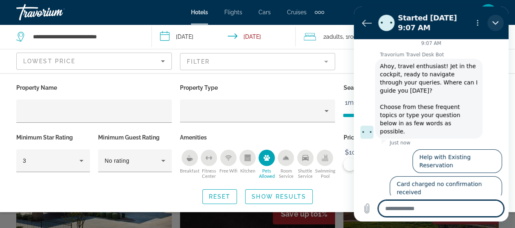 Image resolution: width=515 pixels, height=228 pixels. Describe the element at coordinates (325, 164) in the screenshot. I see `button: Swimming Pool` at that location.